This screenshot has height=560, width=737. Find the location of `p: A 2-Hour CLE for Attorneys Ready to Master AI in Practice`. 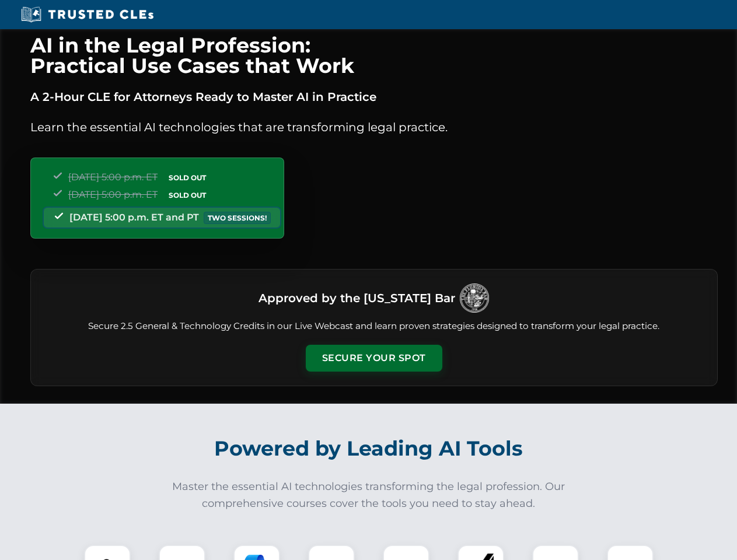

p: A 2-Hour CLE for Attorneys Ready to Master AI in Practice is located at coordinates (374, 97).